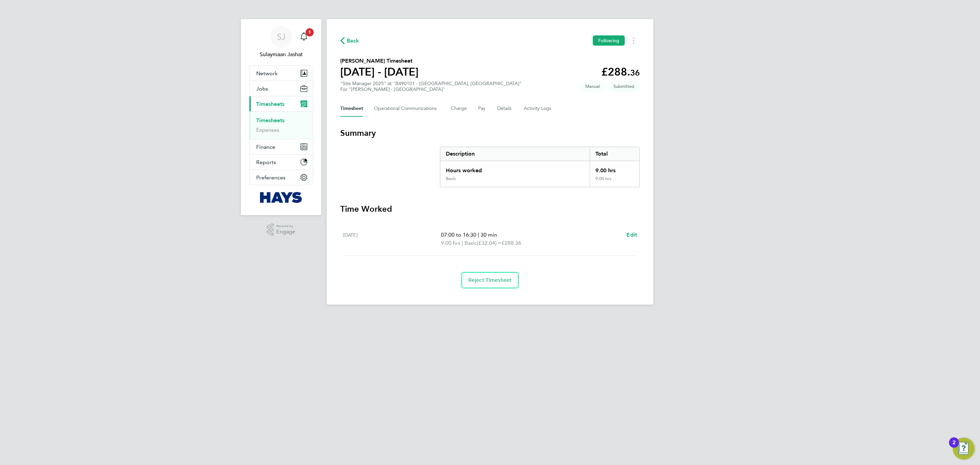 The image size is (980, 465). What do you see at coordinates (281, 37) in the screenshot?
I see `span: SJ` at bounding box center [281, 37].